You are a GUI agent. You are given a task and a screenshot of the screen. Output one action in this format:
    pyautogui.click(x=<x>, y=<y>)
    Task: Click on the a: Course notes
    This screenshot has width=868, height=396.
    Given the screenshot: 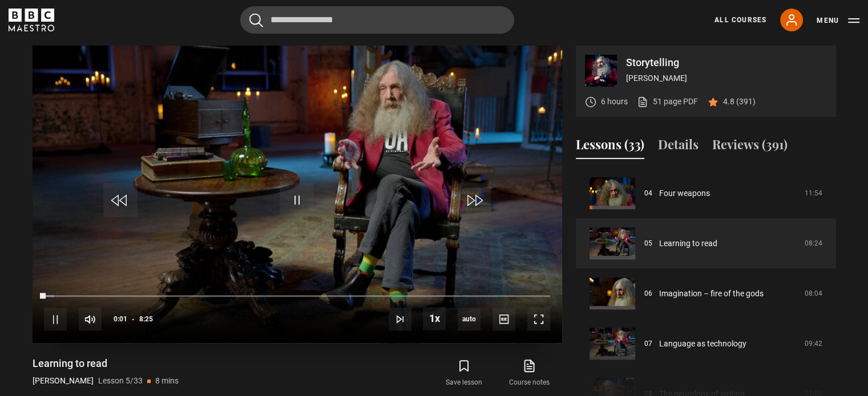 What is the action you would take?
    pyautogui.click(x=529, y=373)
    